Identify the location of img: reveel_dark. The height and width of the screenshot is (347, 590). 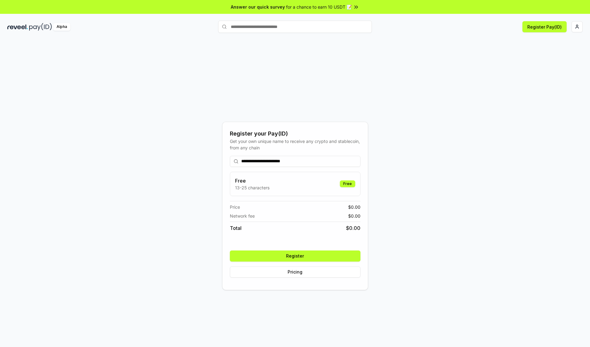
(18, 27).